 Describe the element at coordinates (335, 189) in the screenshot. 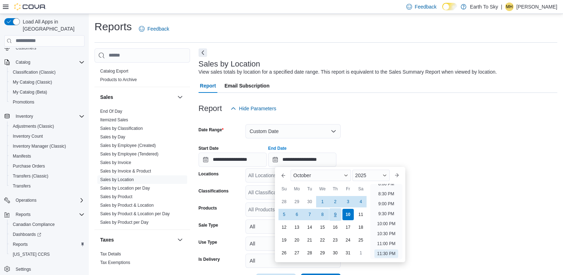

I see `div: Th` at that location.